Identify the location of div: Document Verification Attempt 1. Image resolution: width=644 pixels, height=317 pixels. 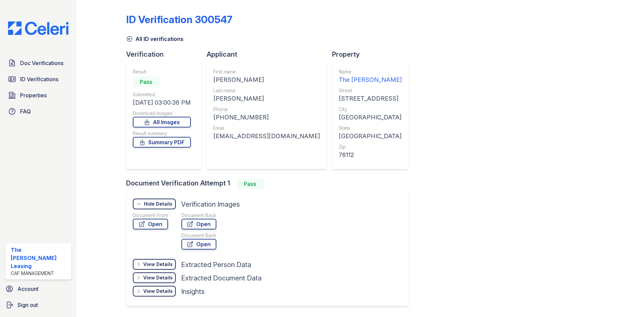
(270, 184).